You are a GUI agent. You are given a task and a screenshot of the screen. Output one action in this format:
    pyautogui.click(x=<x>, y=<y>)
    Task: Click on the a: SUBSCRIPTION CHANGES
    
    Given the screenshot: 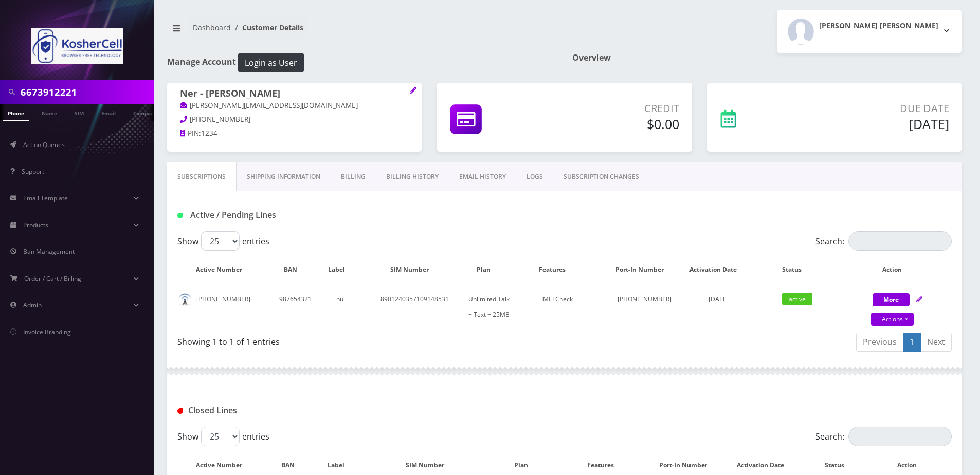 What is the action you would take?
    pyautogui.click(x=601, y=177)
    